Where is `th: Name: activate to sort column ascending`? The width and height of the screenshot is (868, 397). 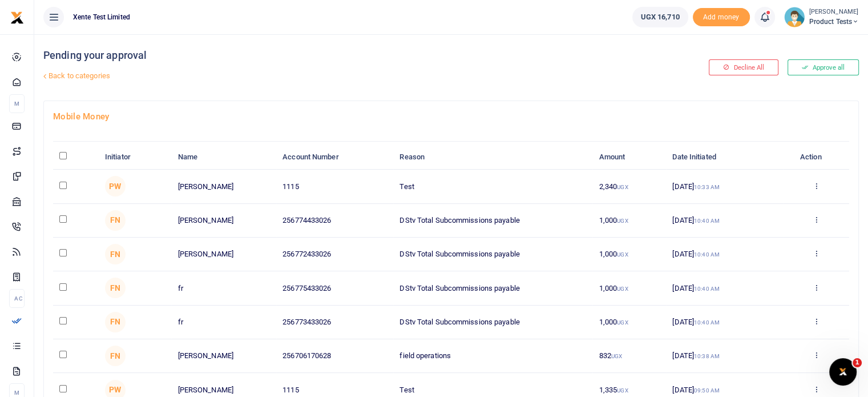 th: Name: activate to sort column ascending is located at coordinates (224, 157).